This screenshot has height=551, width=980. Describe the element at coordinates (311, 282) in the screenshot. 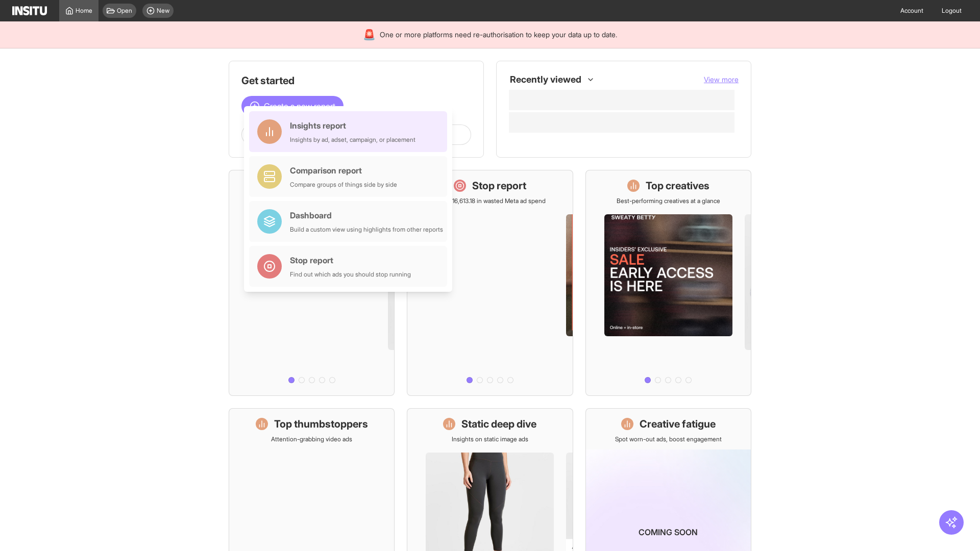

I see `a: What's live nowSee all active ads instantly` at that location.